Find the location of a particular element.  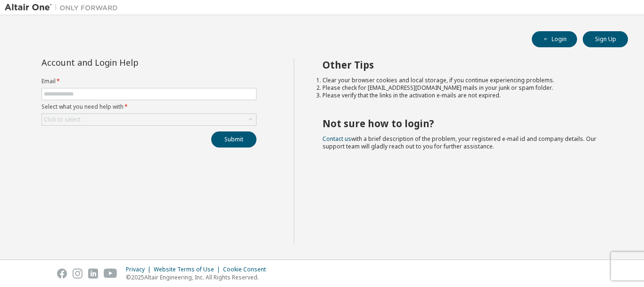

p: © 2025 Altair Engineering, Inc. All Rights Reserved. is located at coordinates (199, 277).